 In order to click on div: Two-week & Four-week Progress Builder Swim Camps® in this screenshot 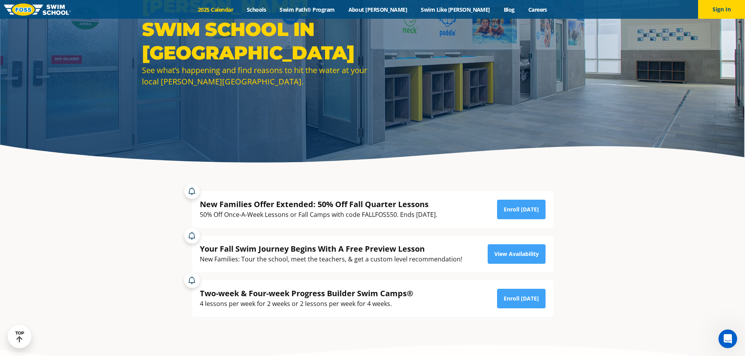, I will do `click(307, 293)`.